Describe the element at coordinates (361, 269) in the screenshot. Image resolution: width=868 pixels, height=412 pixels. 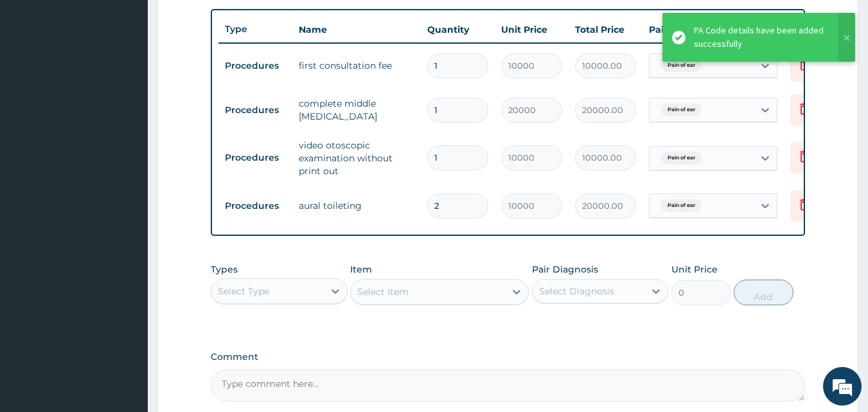
I see `label: Item` at that location.